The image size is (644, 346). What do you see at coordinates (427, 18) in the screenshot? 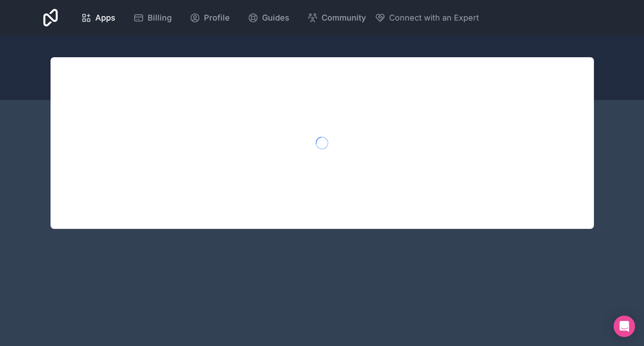
I see `button: Connect with an Expert` at bounding box center [427, 18].